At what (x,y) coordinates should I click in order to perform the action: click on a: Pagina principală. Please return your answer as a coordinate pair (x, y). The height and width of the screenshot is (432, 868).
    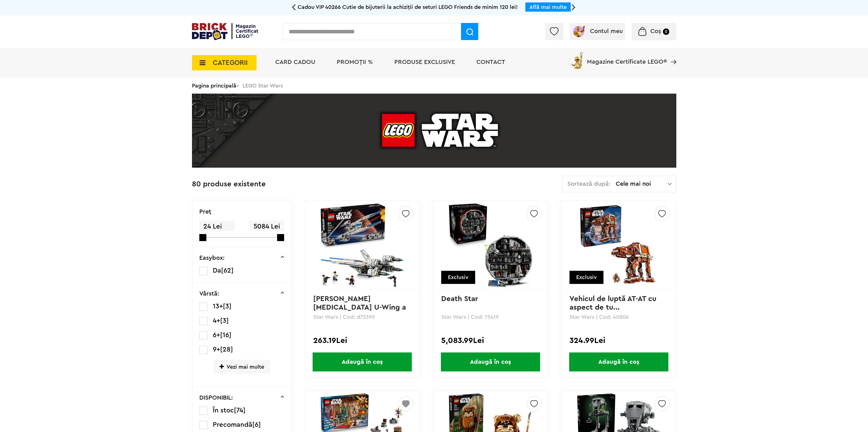
    Looking at the image, I should click on (214, 85).